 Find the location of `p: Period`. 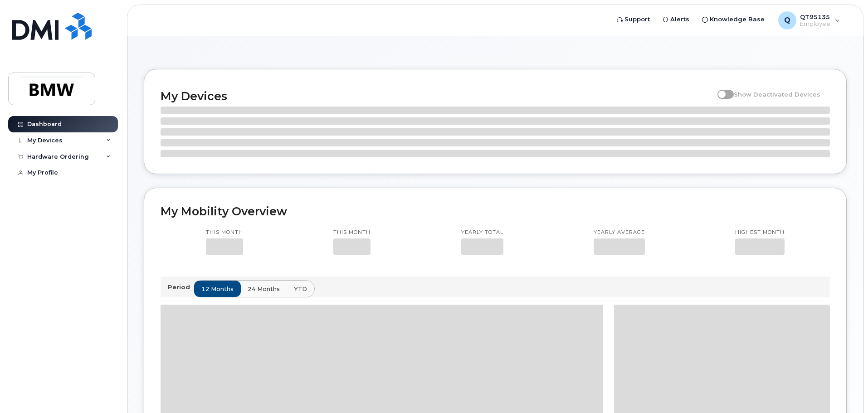

p: Period is located at coordinates (181, 287).